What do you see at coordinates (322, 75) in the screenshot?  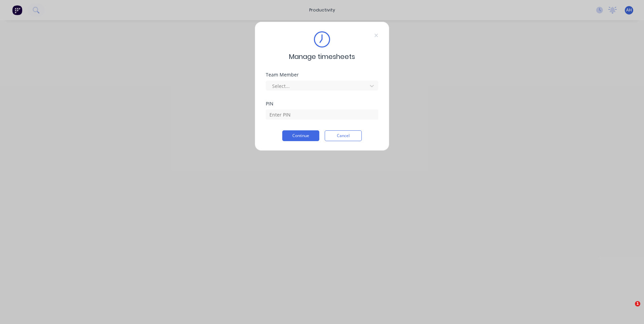 I see `div: Team Member` at bounding box center [322, 75].